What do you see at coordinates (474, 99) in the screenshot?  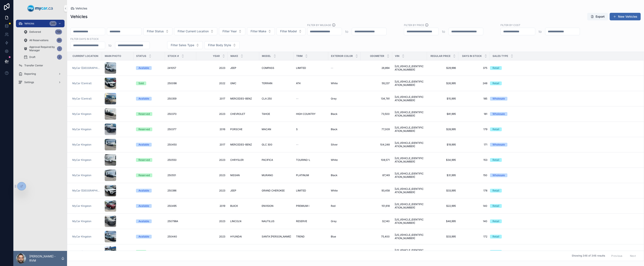 I see `span: 185` at bounding box center [474, 99].